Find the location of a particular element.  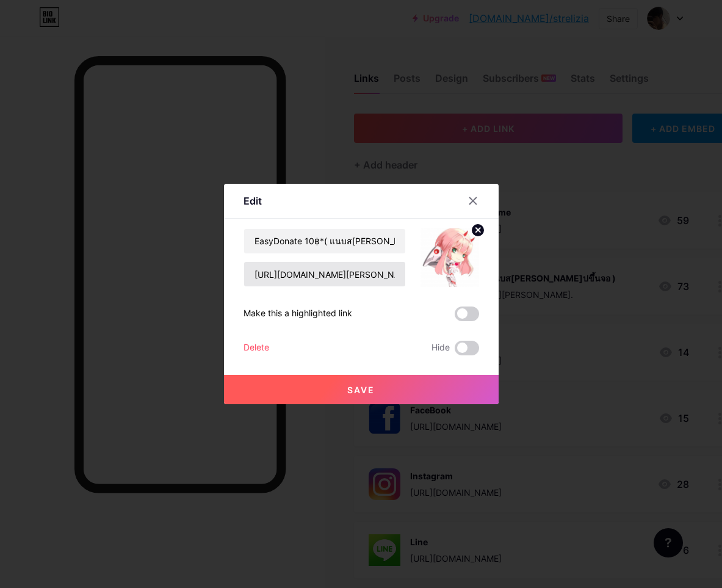

span: Save is located at coordinates (361, 390).